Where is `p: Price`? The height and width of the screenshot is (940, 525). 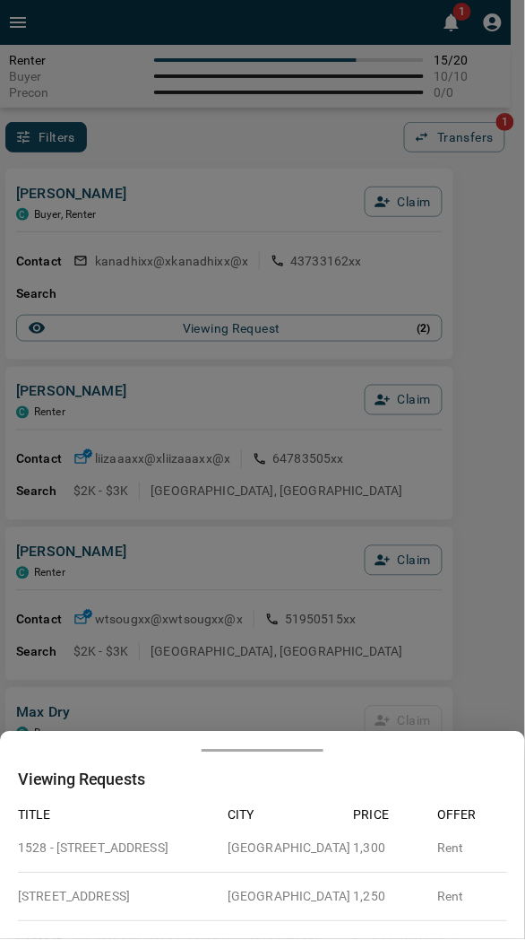 p: Price is located at coordinates (389, 815).